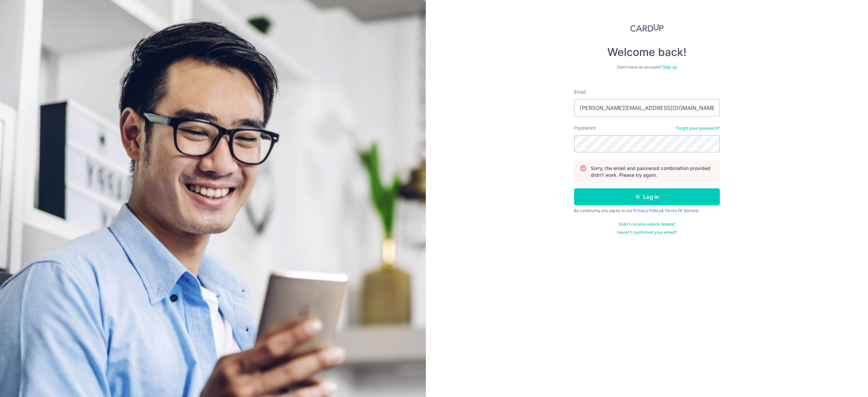 Image resolution: width=868 pixels, height=397 pixels. I want to click on h4: Welcome back!, so click(646, 52).